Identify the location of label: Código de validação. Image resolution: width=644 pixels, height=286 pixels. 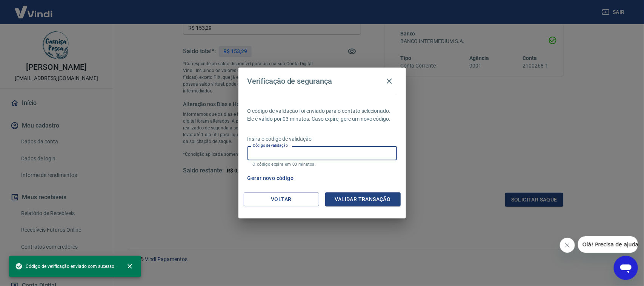
(270, 145).